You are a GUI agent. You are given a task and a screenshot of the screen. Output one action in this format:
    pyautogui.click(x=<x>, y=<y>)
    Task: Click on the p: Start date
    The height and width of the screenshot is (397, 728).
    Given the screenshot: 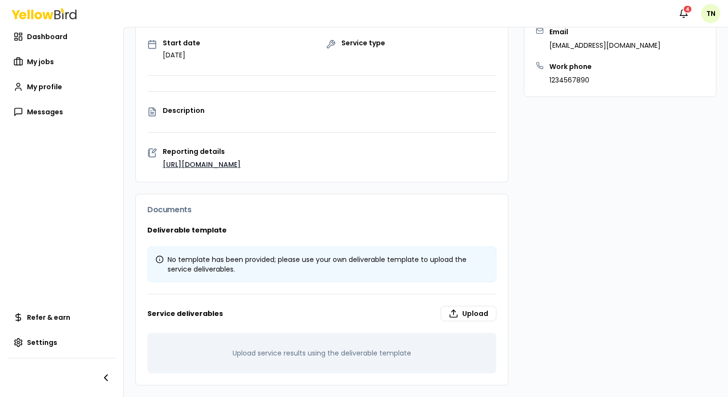 What is the action you would take?
    pyautogui.click(x=182, y=43)
    